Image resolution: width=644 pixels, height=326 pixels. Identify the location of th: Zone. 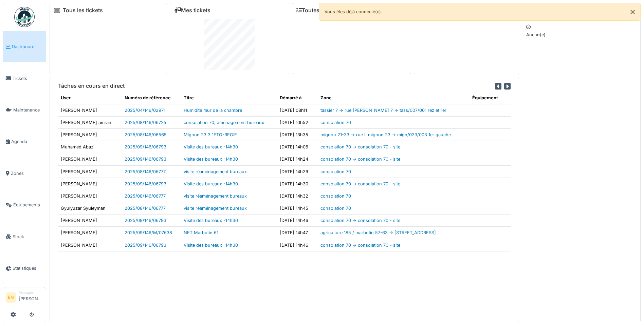
(393, 98).